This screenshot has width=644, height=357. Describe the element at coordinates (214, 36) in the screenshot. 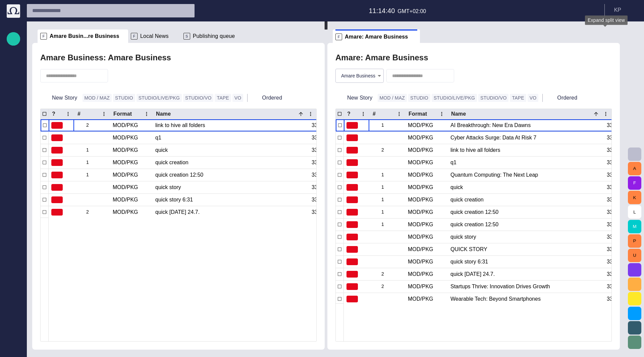

I see `div: SPublishing queue` at that location.